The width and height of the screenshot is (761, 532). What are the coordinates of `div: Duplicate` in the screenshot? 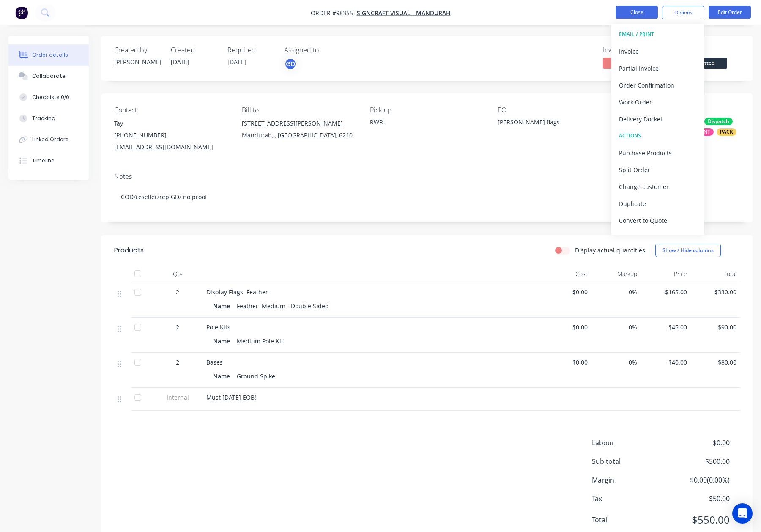 It's located at (657, 204).